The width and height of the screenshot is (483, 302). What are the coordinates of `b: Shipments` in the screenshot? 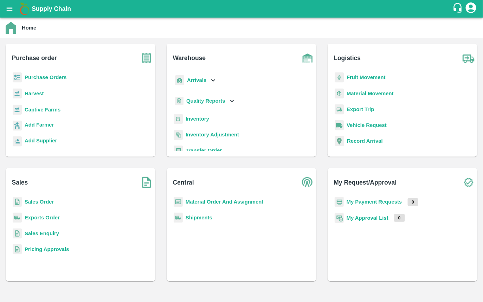 It's located at (199, 218).